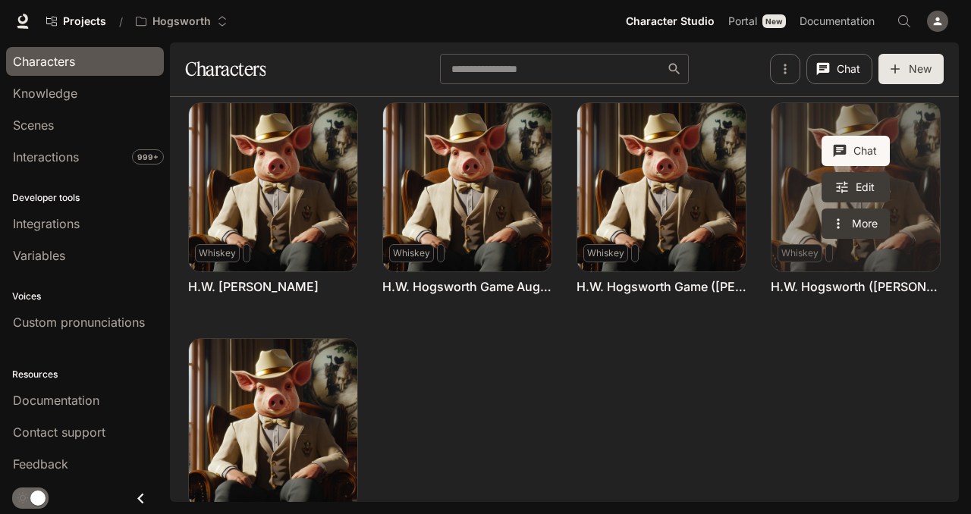  What do you see at coordinates (856, 187) in the screenshot?
I see `a: H.W. Hogsworth (Valeria at Inworld)` at bounding box center [856, 187].